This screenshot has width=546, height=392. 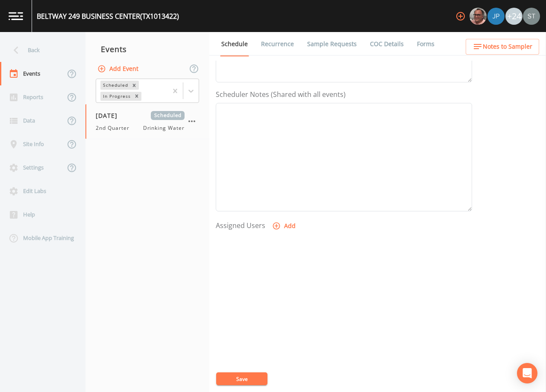 I want to click on span: Drinking Water, so click(x=164, y=129).